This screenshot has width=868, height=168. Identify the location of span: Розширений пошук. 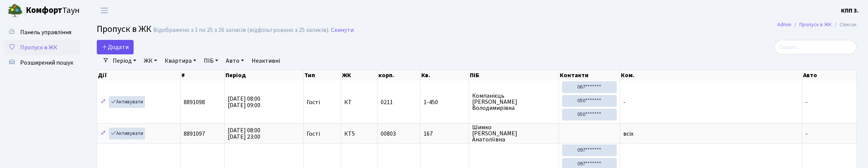
(47, 63).